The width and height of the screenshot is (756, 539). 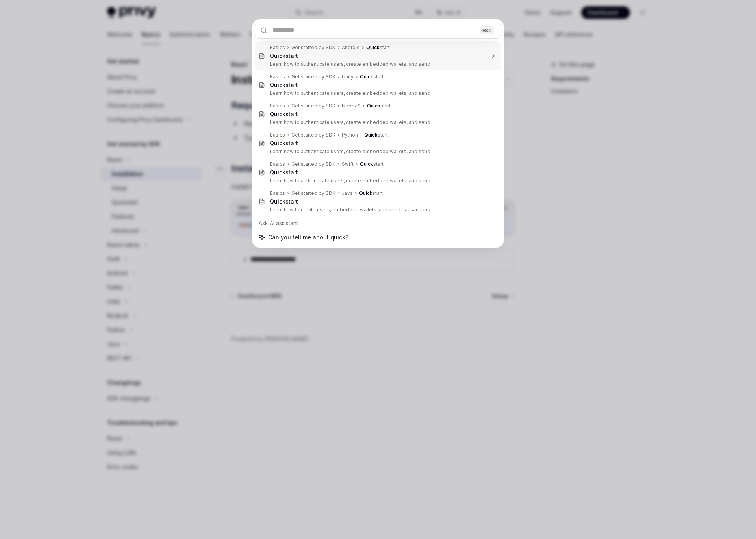 I want to click on p: Learn how to create users, embedded wallets, and send transactions, so click(x=377, y=209).